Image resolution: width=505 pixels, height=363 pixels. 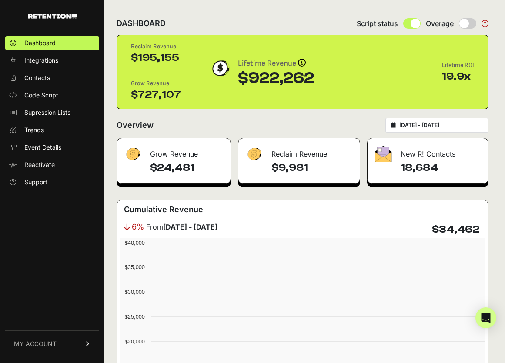 I want to click on span: Dashboard, so click(x=40, y=43).